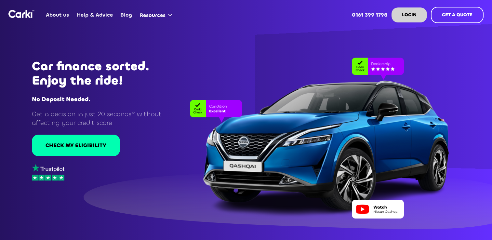 This screenshot has width=492, height=240. What do you see at coordinates (370, 15) in the screenshot?
I see `a: 0161 399 1798` at bounding box center [370, 15].